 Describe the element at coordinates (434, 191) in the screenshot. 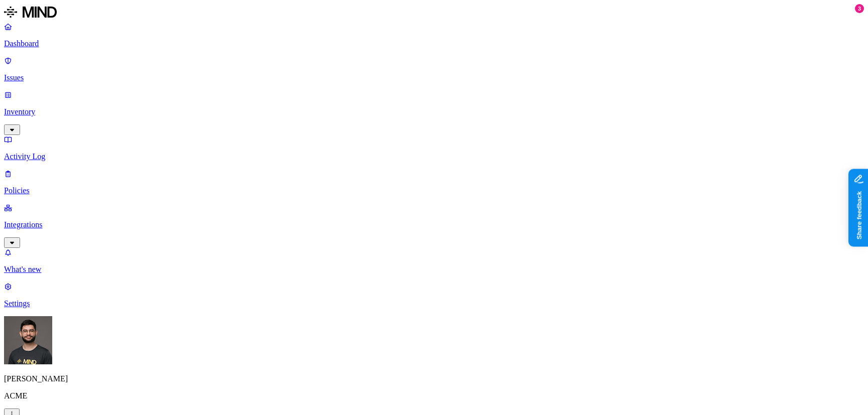

I see `p: Policies` at that location.